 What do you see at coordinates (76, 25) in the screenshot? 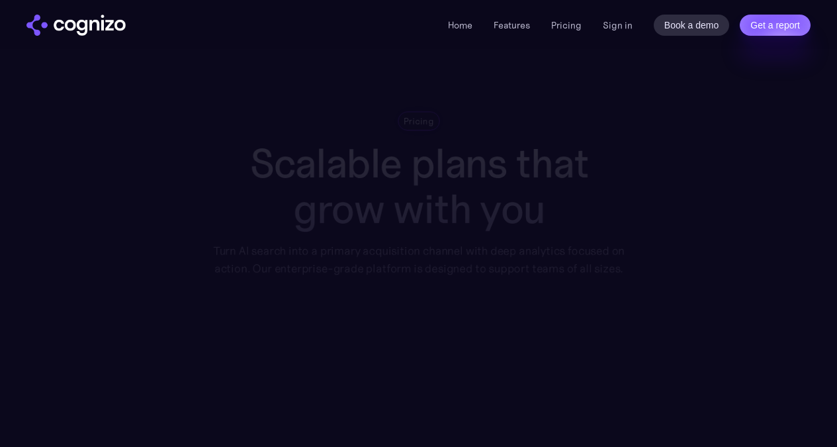
I see `img: cognizo logo` at bounding box center [76, 25].